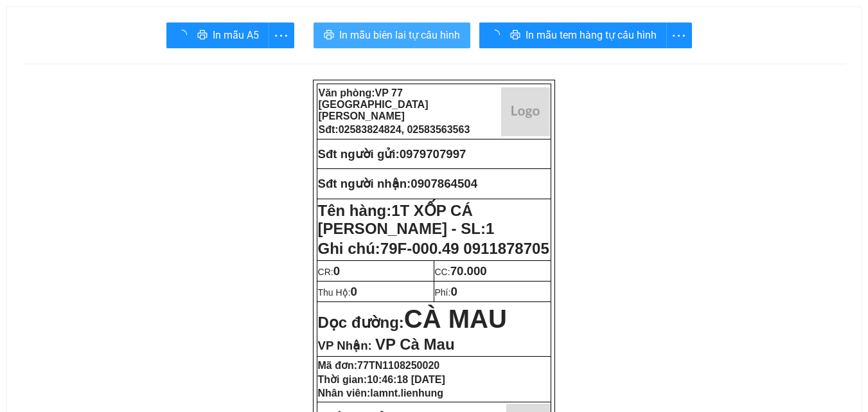 The width and height of the screenshot is (868, 412). Describe the element at coordinates (381, 392) in the screenshot. I see `strong: Nhân viên:` at that location.